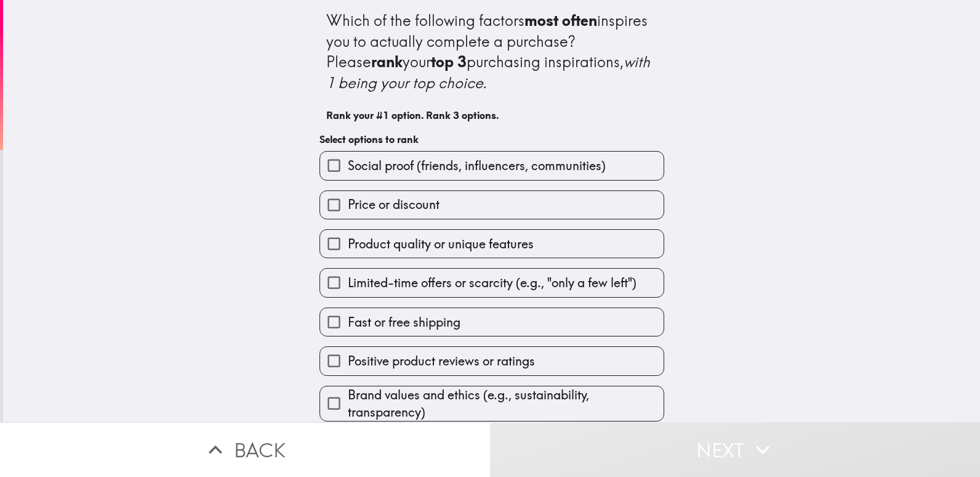 Image resolution: width=980 pixels, height=477 pixels. What do you see at coordinates (386, 61) in the screenshot?
I see `b: rank` at bounding box center [386, 61].